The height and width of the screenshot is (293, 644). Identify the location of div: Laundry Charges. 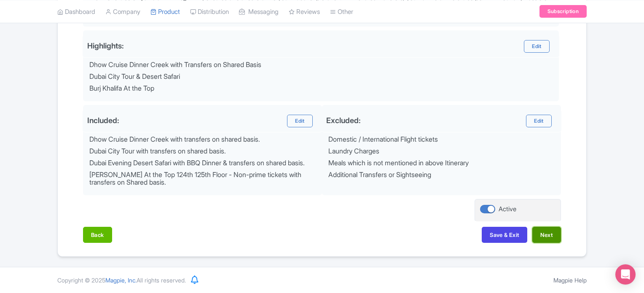
(442, 151).